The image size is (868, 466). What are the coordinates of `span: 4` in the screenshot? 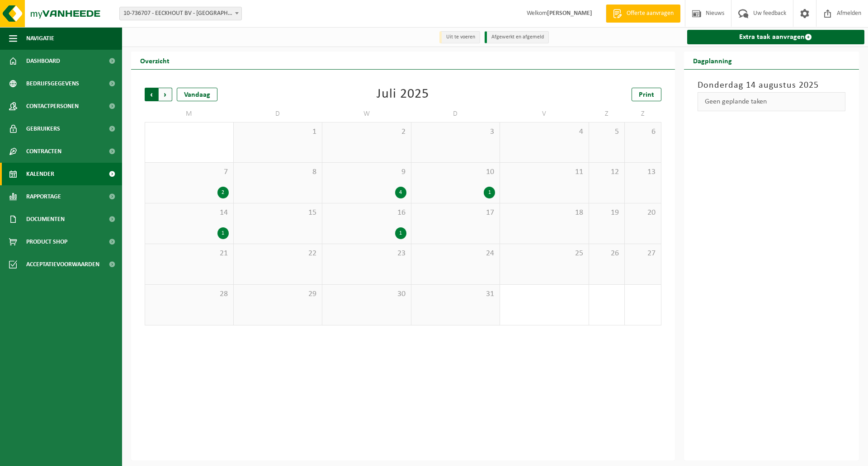 It's located at (544, 132).